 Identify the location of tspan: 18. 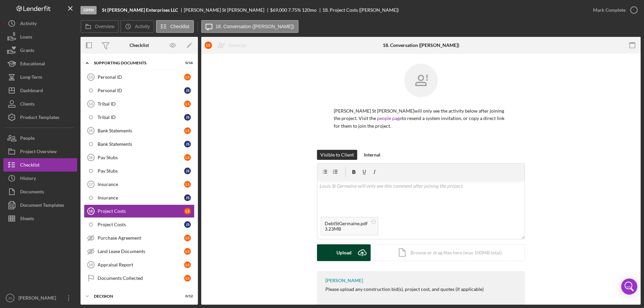
(91, 211).